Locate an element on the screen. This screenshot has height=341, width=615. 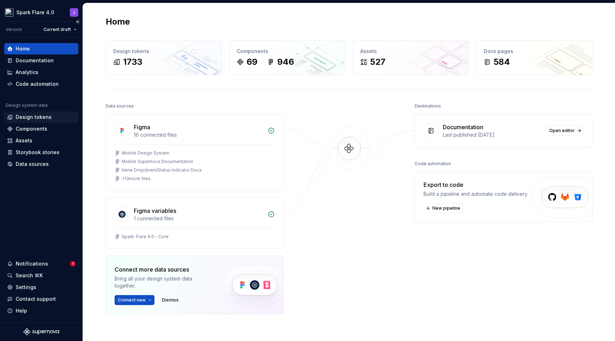
a: Figma16 connected filesMobile Design SystemMobile Supernova DocumentationInline Dropdown/Status I... is located at coordinates (195, 152).